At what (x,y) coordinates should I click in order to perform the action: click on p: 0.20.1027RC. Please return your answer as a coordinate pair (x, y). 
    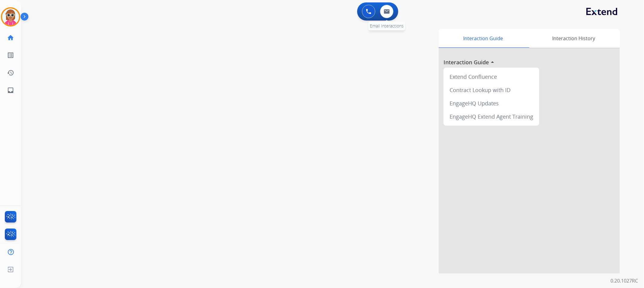
    Looking at the image, I should click on (624, 280).